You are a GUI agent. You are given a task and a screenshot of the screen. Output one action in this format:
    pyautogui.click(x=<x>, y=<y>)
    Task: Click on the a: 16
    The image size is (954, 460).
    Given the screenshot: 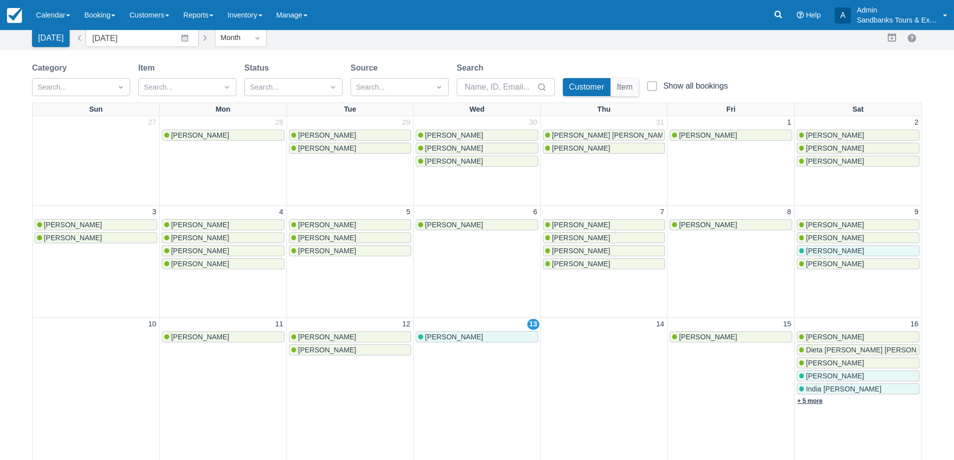 What is the action you would take?
    pyautogui.click(x=914, y=324)
    